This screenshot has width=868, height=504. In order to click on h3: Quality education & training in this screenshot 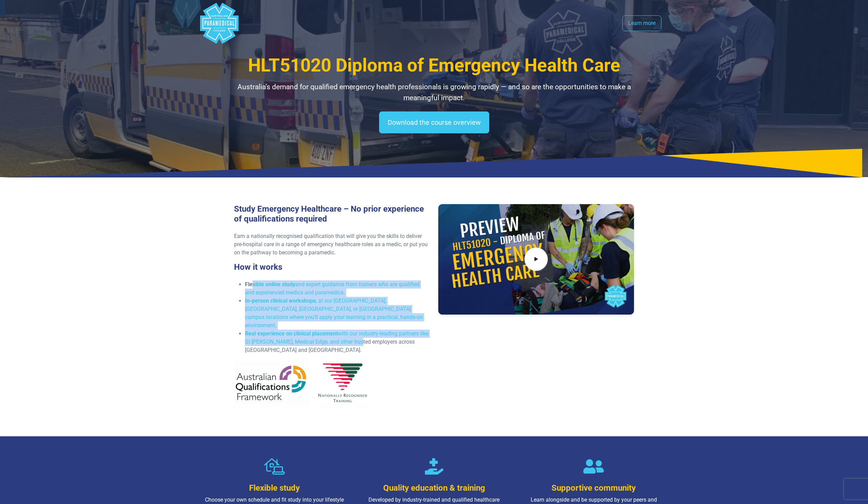, I will do `click(434, 488)`.